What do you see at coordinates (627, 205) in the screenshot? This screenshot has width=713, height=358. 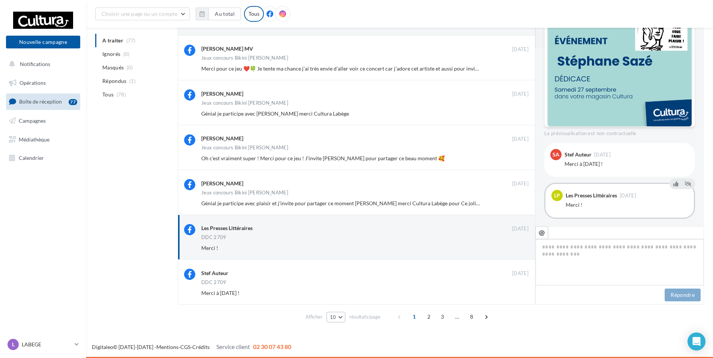 I see `div: Merci !` at bounding box center [627, 205].